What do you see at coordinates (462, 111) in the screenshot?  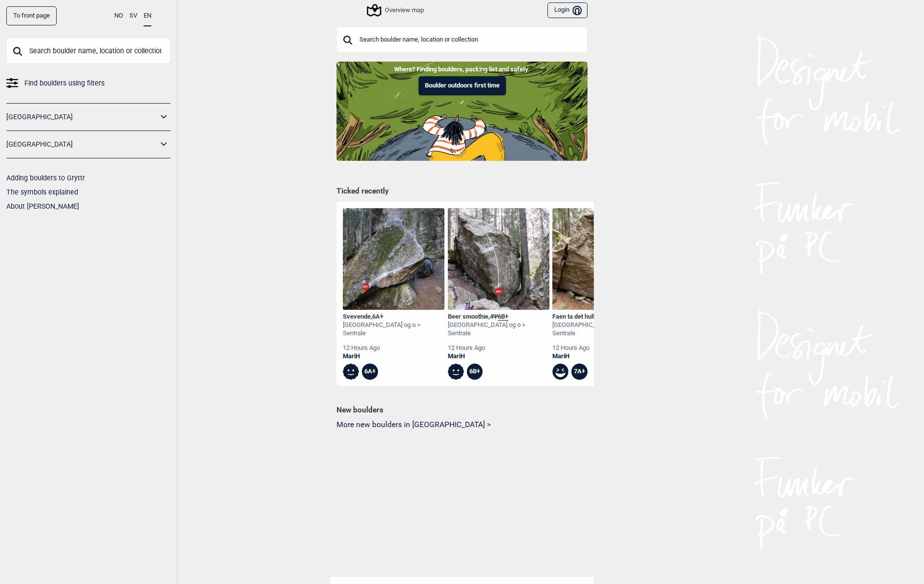 I see `img: Indoor to outdoor` at bounding box center [462, 111].